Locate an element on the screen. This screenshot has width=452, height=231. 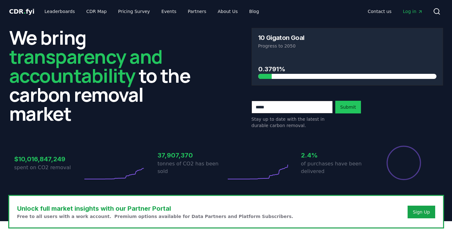
a: Leaderboards is located at coordinates (60, 11).